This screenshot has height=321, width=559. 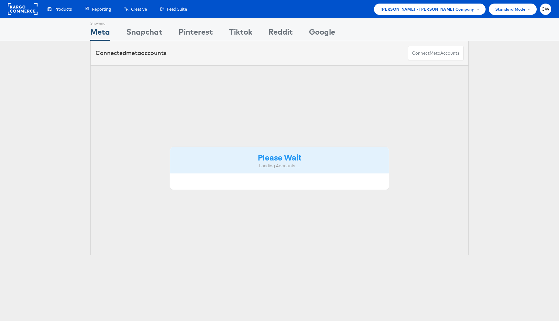 What do you see at coordinates (144, 33) in the screenshot?
I see `div: Snapchat` at bounding box center [144, 33].